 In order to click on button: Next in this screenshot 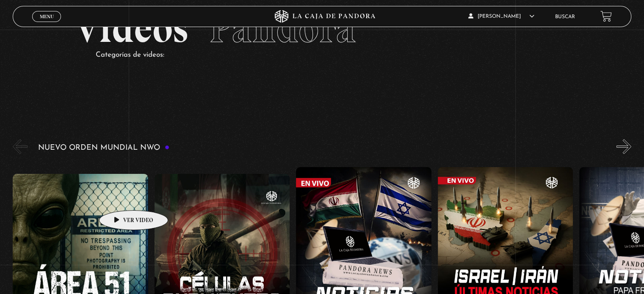, I will do `click(624, 146)`.